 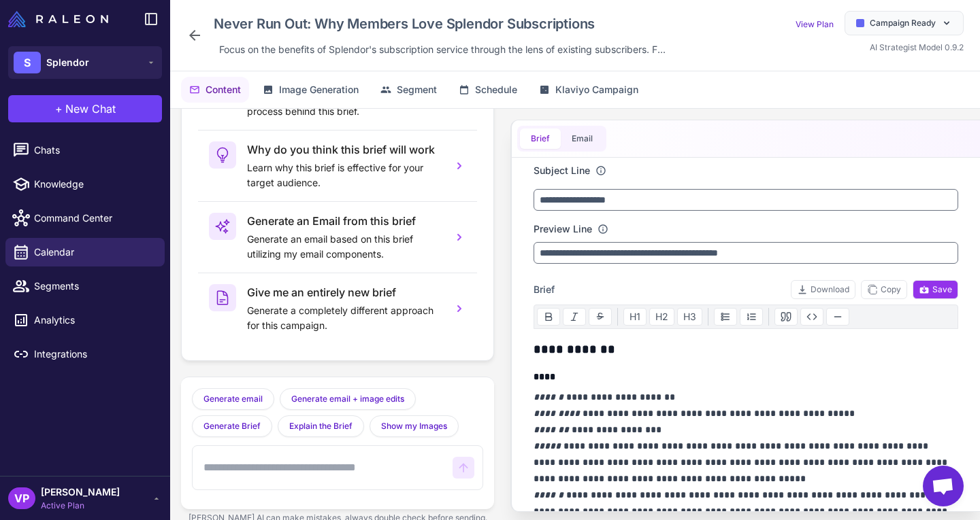 What do you see at coordinates (496, 90) in the screenshot?
I see `span: Schedule` at bounding box center [496, 90].